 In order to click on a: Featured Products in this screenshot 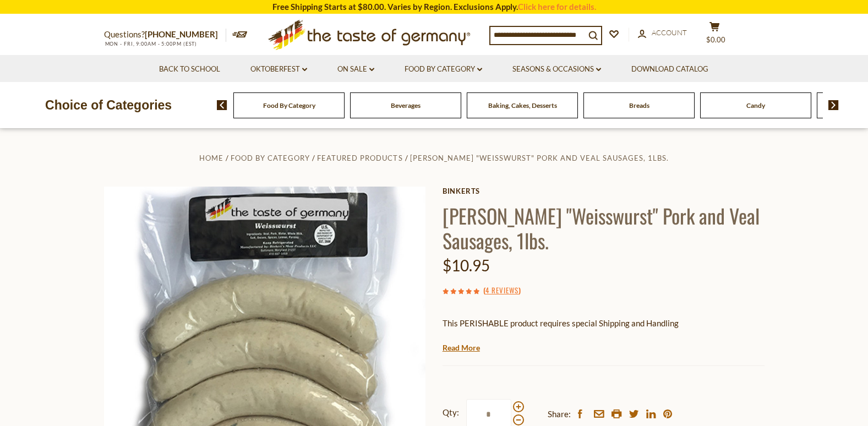, I will do `click(359, 158)`.